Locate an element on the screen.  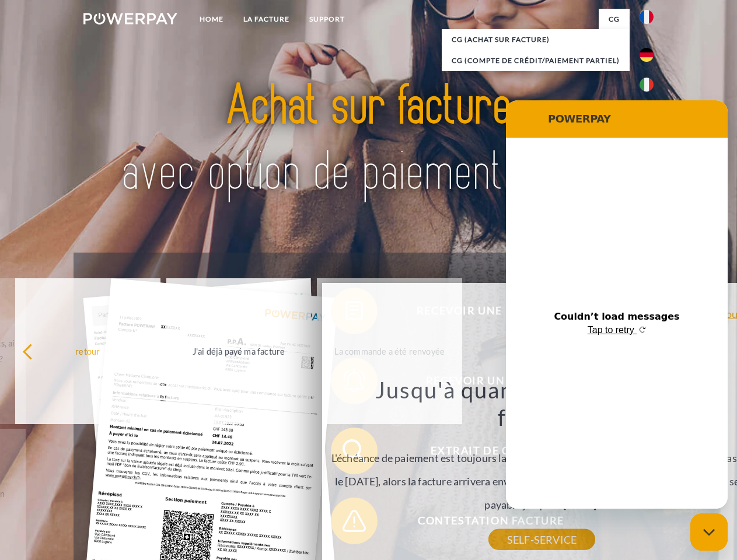
h2: POWERPAY is located at coordinates (128, 19).